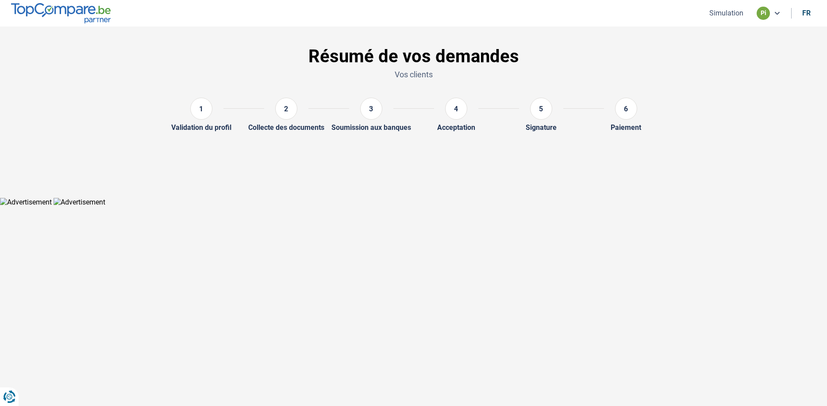 This screenshot has width=827, height=406. I want to click on div: Signature, so click(541, 127).